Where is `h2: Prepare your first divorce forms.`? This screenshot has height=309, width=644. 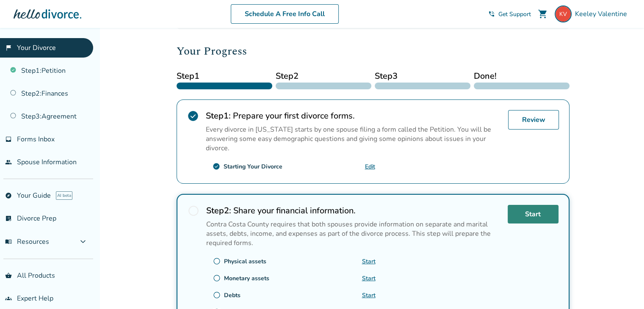 h2: Prepare your first divorce forms. is located at coordinates (354, 116).